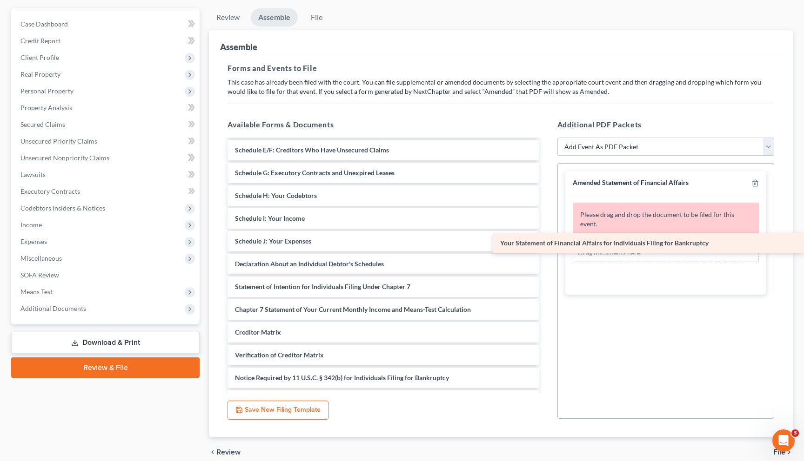 The height and width of the screenshot is (461, 804). I want to click on a: Secured Claims, so click(106, 125).